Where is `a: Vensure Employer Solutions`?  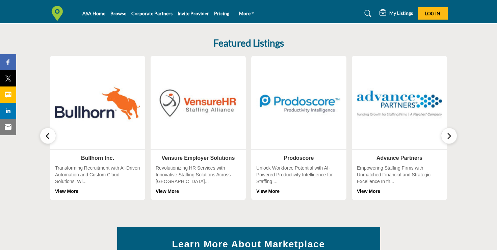 a: Vensure Employer Solutions is located at coordinates (198, 158).